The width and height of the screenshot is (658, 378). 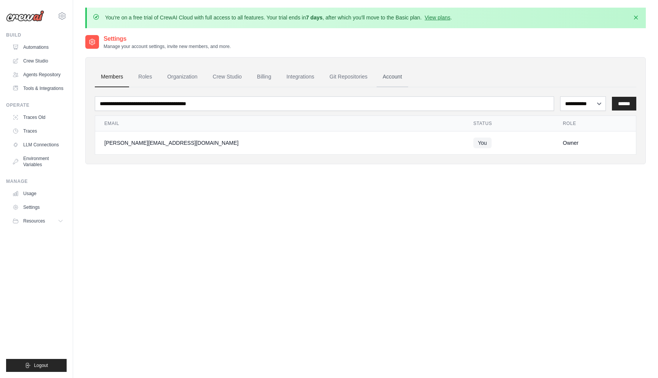 What do you see at coordinates (36, 35) in the screenshot?
I see `div: Build` at bounding box center [36, 35].